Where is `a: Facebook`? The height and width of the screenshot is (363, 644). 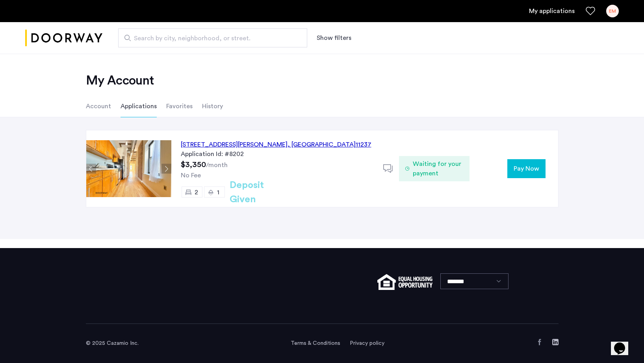
a: Facebook is located at coordinates (540, 342).